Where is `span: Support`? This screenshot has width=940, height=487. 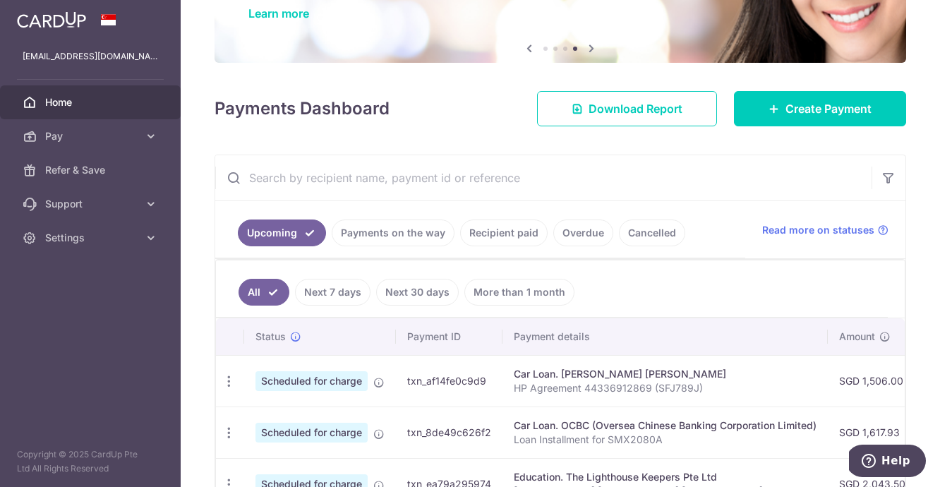 span: Support is located at coordinates (92, 204).